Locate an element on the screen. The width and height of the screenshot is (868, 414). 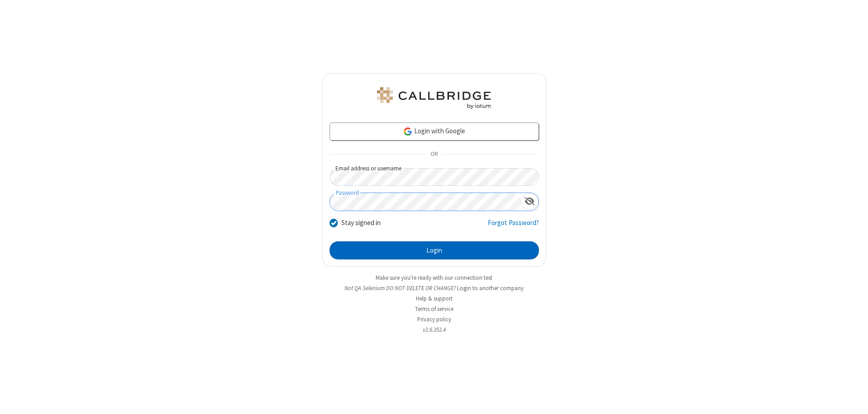
span: OR is located at coordinates (434, 155).